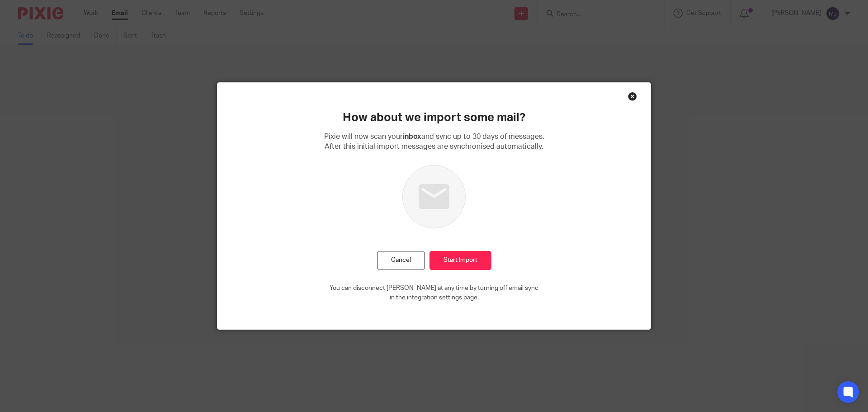 The width and height of the screenshot is (868, 412). What do you see at coordinates (434, 117) in the screenshot?
I see `h2: How about we import some mail?` at bounding box center [434, 117].